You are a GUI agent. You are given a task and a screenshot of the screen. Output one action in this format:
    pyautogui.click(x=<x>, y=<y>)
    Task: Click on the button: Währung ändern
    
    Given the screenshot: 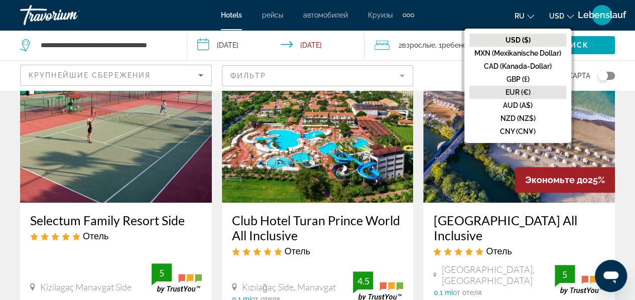 What is the action you would take?
    pyautogui.click(x=561, y=16)
    